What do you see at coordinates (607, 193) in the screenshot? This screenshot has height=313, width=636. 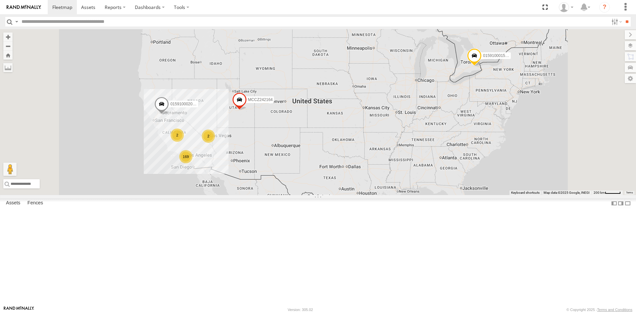 I see `button: Map Scale: 200 km per 44 pixels` at bounding box center [607, 193].